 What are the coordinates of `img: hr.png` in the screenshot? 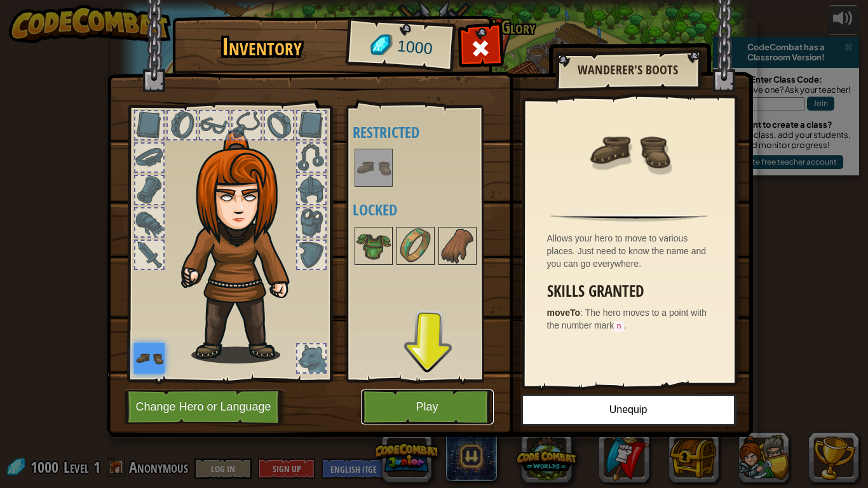 It's located at (628, 218).